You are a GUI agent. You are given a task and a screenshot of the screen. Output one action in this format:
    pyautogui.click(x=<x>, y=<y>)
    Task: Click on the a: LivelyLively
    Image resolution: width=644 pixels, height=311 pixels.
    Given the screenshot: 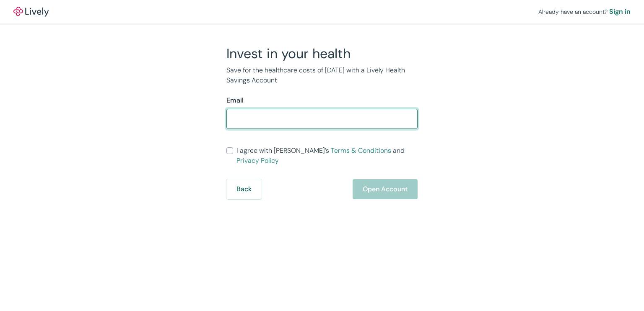 What is the action you would take?
    pyautogui.click(x=31, y=12)
    